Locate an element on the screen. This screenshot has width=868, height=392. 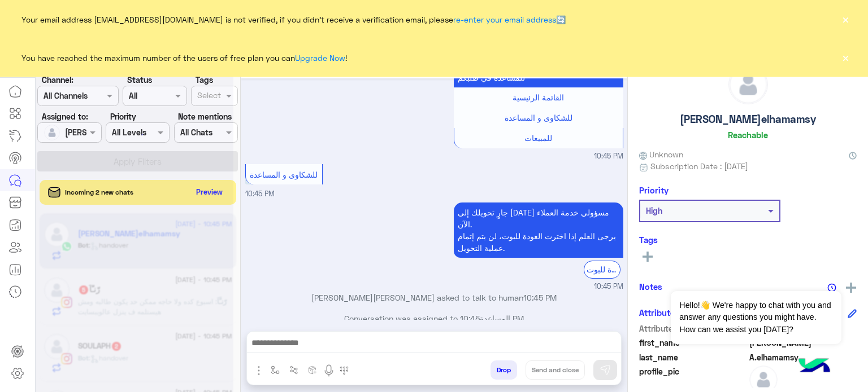
img: defaultAdmin.png is located at coordinates (748, 85).